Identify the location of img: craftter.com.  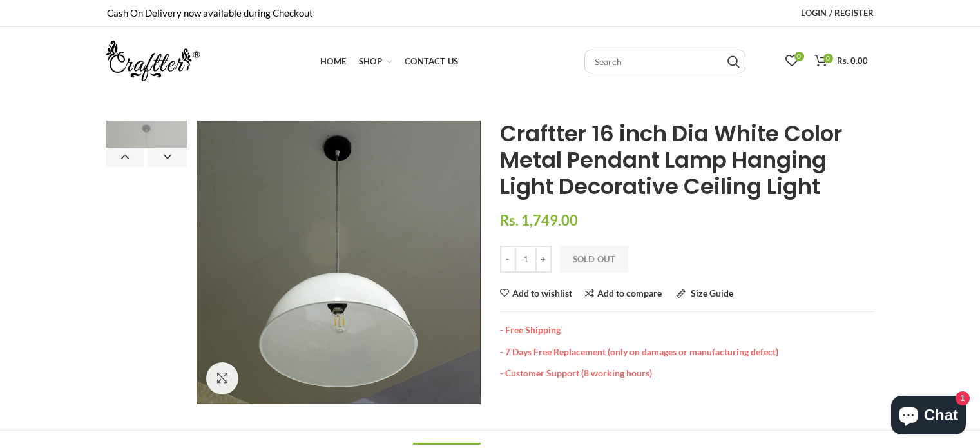
(153, 61).